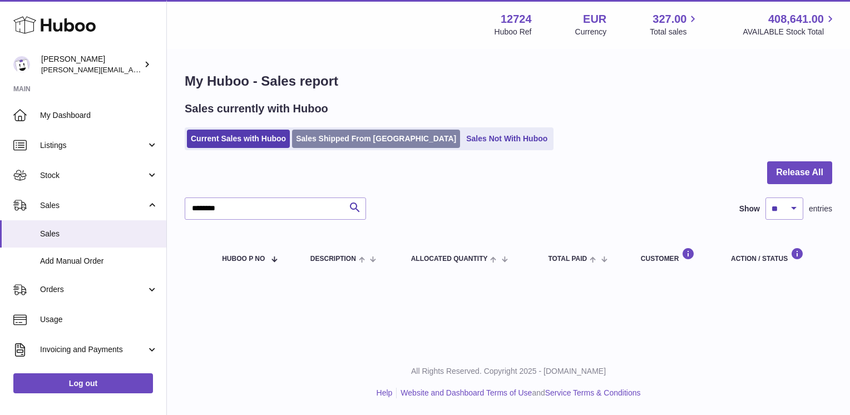  What do you see at coordinates (93, 175) in the screenshot?
I see `span: Stock` at bounding box center [93, 175].